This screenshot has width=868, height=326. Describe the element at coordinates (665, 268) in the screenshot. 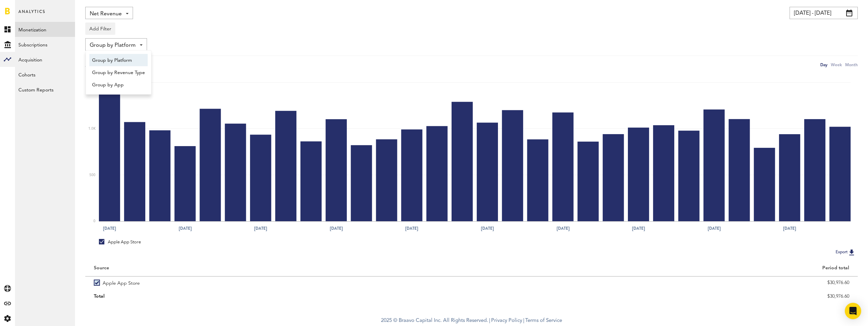

I see `div: Period total` at that location.